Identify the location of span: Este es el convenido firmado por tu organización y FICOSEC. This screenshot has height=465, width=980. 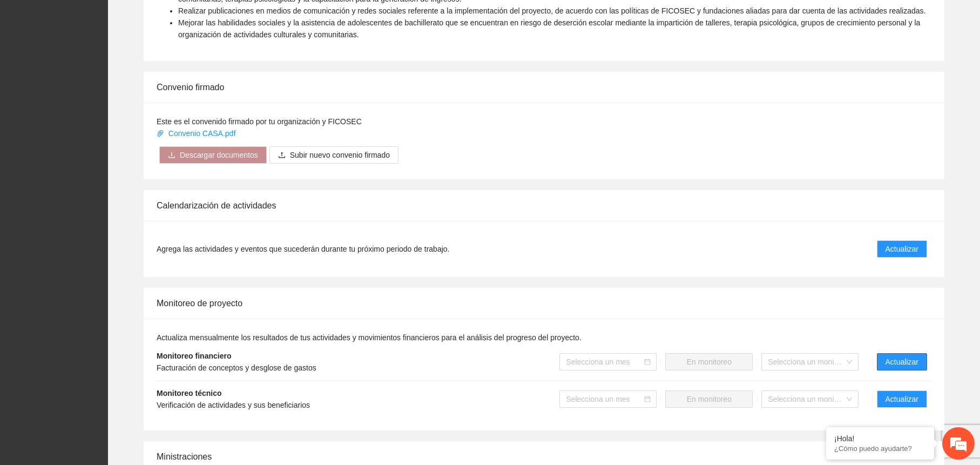
(259, 121).